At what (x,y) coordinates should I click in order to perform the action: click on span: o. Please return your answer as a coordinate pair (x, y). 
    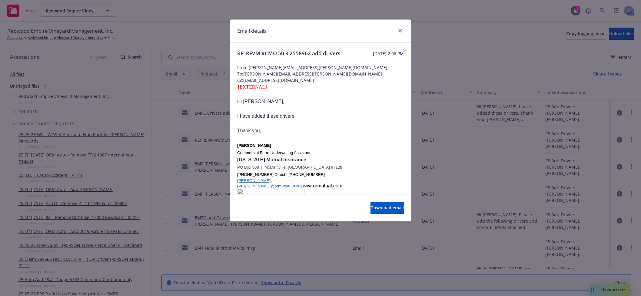
    Looking at the image, I should click on (337, 185).